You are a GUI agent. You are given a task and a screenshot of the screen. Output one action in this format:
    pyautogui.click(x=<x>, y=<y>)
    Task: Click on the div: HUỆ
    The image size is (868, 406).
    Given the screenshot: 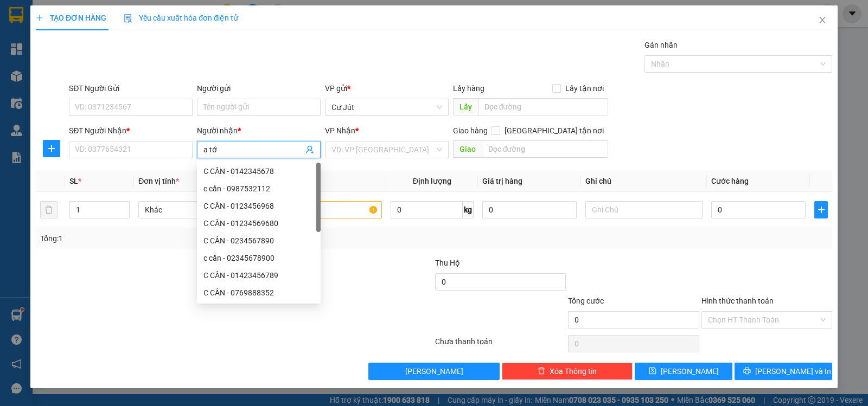 What is the action you would take?
    pyautogui.click(x=125, y=54)
    